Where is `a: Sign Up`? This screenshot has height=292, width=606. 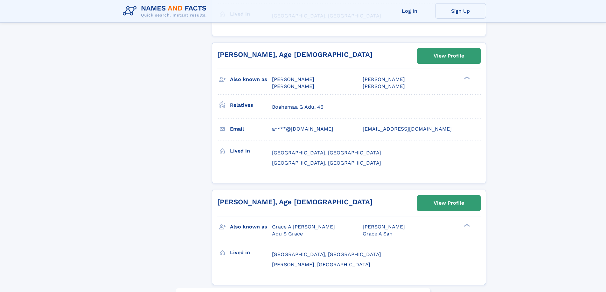
a: Sign Up is located at coordinates (460, 11).